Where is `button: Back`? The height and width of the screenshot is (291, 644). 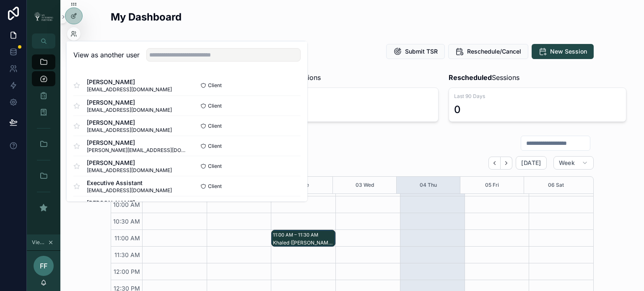 button: Back is located at coordinates (495, 163).